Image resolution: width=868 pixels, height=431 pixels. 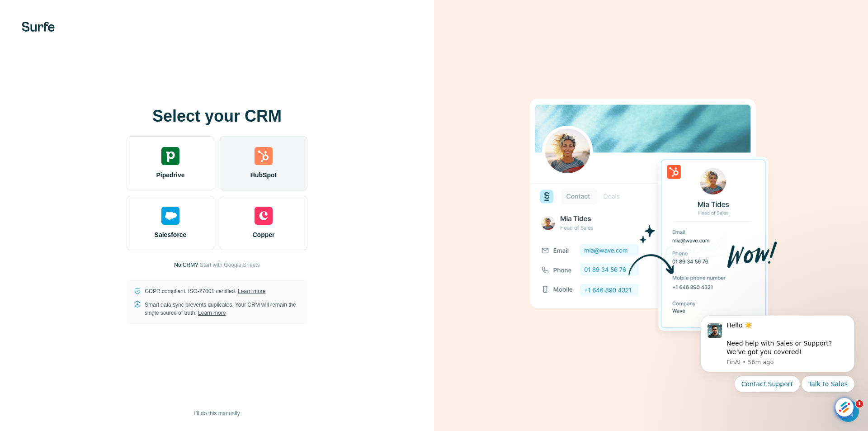 I want to click on p: No CRM?, so click(x=186, y=265).